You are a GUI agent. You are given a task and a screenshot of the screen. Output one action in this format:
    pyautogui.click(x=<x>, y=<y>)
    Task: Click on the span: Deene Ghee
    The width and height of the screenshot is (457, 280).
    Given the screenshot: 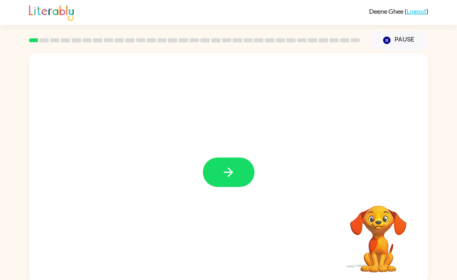 What is the action you would take?
    pyautogui.click(x=387, y=11)
    